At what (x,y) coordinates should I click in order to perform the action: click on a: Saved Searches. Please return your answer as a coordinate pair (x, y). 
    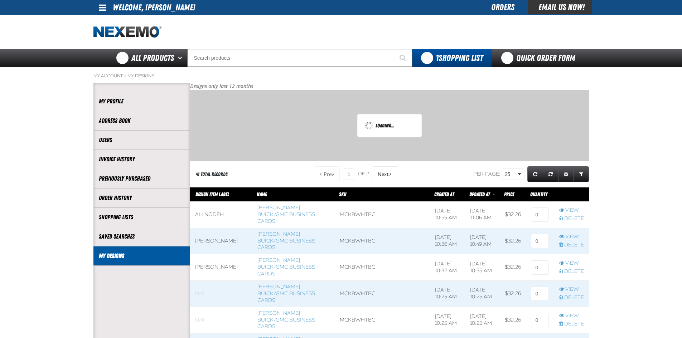
    Looking at the image, I should click on (142, 237).